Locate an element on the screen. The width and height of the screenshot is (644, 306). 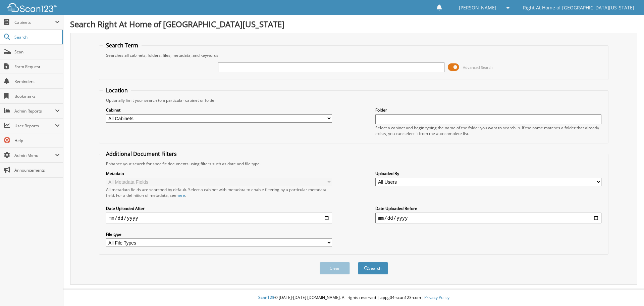
input: start is located at coordinates (219, 218).